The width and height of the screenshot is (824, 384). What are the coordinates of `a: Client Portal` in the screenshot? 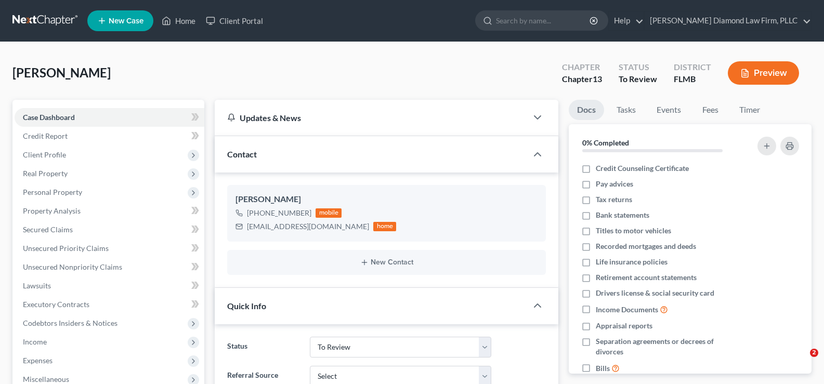 It's located at (234, 21).